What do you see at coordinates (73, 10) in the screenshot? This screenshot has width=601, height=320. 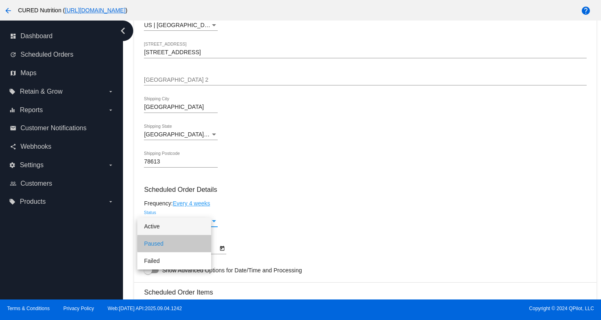 I see `span: CURED Nutrition ( )` at bounding box center [73, 10].